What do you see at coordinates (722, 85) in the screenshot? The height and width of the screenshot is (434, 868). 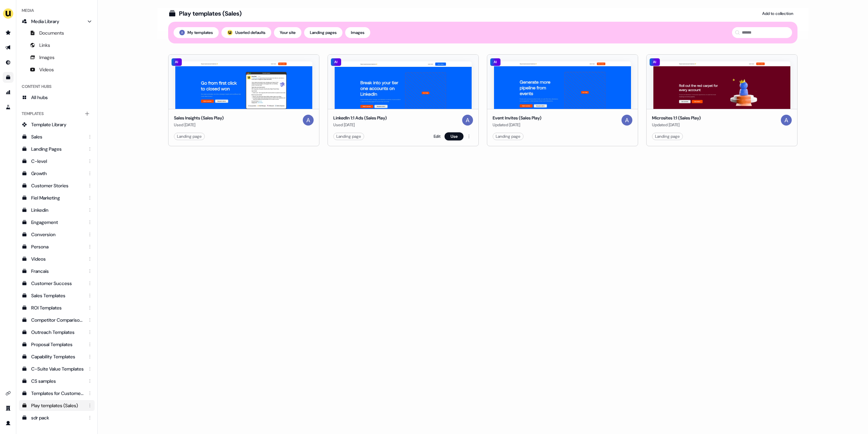 I see `img: Microsites 1:1 (Sales Play)` at bounding box center [722, 85].